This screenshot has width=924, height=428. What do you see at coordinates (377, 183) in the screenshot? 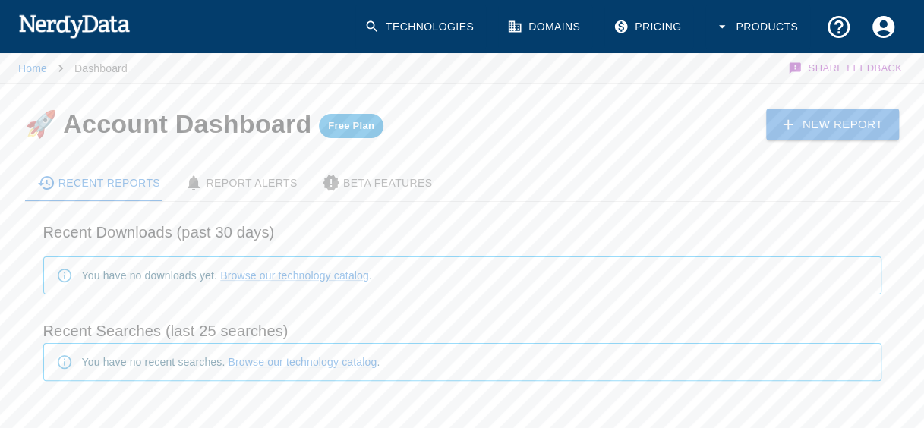
I see `div: Beta Features` at bounding box center [377, 183].